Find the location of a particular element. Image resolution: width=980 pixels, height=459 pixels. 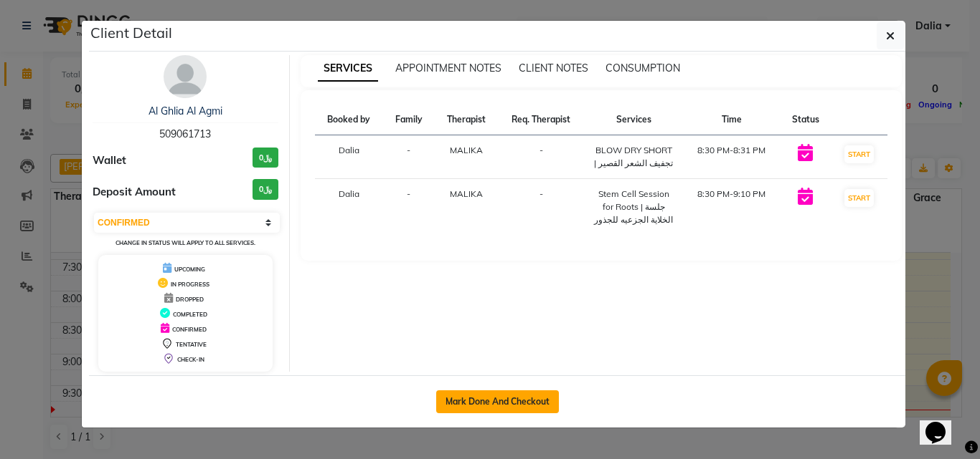

span: DROPPED is located at coordinates (189, 300).